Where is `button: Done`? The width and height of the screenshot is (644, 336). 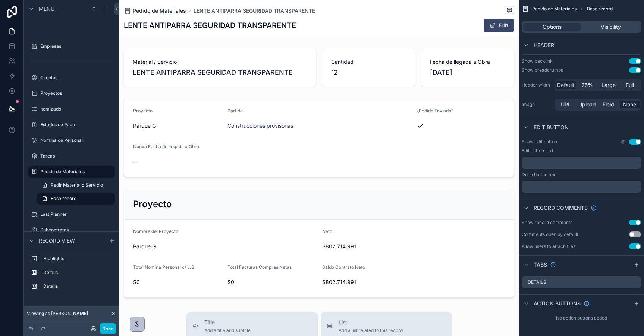
button: Done is located at coordinates (108, 329).